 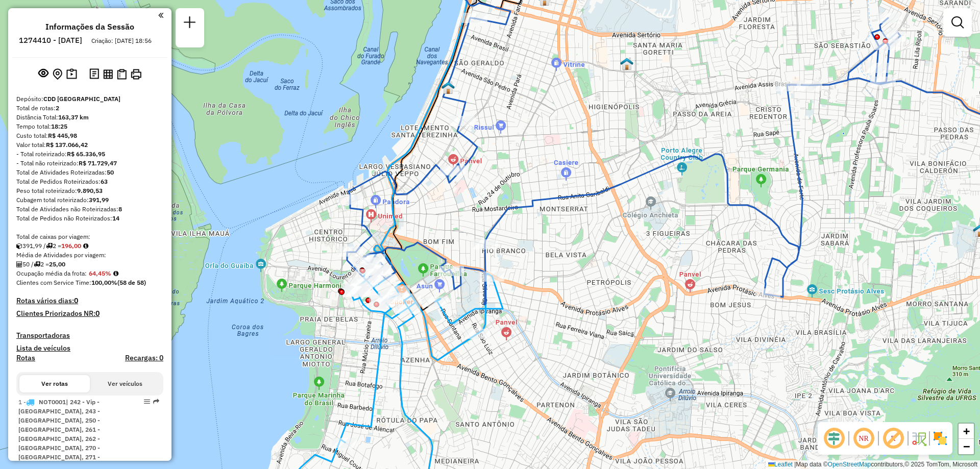 I want to click on div: 391,99 / 2 =, so click(x=89, y=246).